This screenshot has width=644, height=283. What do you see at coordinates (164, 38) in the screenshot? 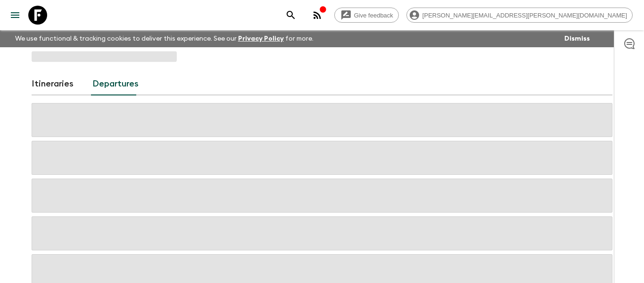
I see `p: We use functional & tracking cookies to deliver this experience. See our for more.` at bounding box center [164, 38].